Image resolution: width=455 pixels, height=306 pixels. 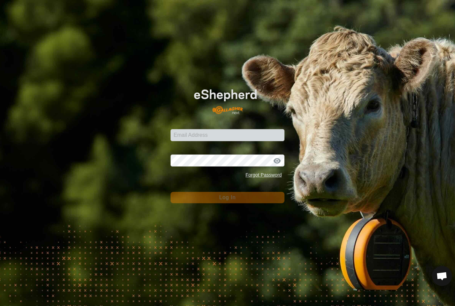 What do you see at coordinates (228, 197) in the screenshot?
I see `button: Log In` at bounding box center [228, 197].